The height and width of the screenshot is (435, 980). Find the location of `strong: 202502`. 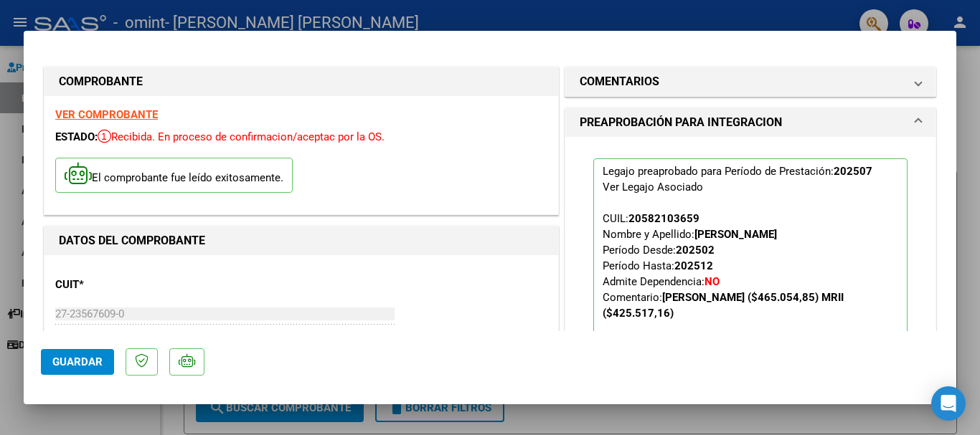

strong: 202502 is located at coordinates (695, 250).